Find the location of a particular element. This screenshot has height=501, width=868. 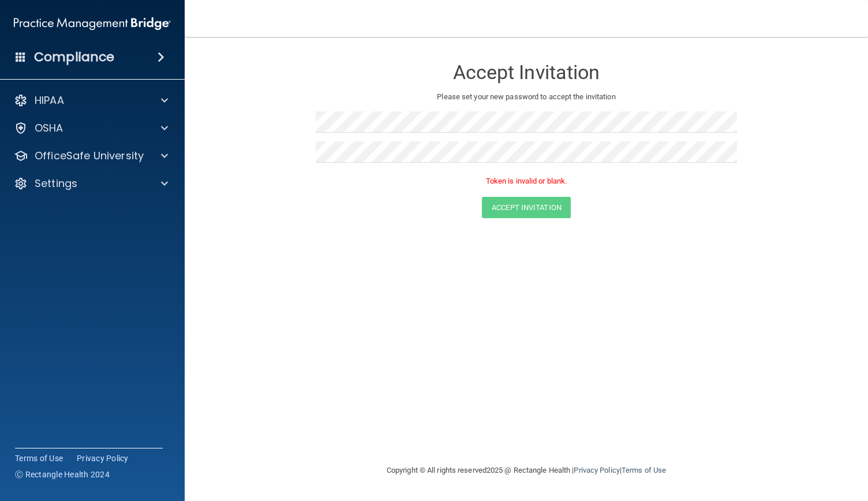

p: OfficeSafe University is located at coordinates (89, 156).